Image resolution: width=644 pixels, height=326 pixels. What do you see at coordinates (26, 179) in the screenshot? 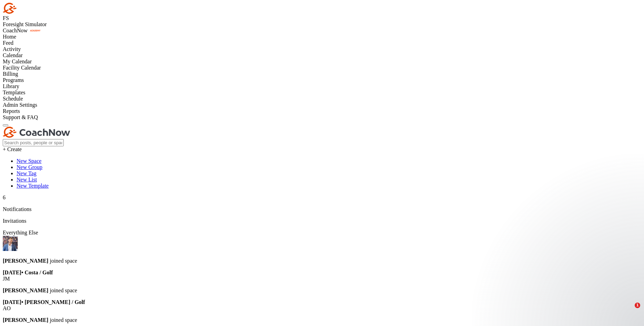
I see `a: New List` at bounding box center [26, 179].